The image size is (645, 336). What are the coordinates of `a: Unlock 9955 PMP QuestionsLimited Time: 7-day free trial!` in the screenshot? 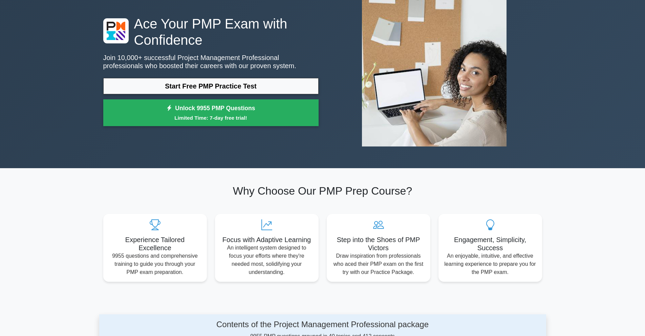 It's located at (211, 113).